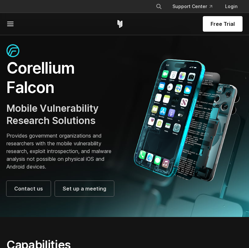 The image size is (249, 248). What do you see at coordinates (84, 189) in the screenshot?
I see `a: Set up a meeting` at bounding box center [84, 189].